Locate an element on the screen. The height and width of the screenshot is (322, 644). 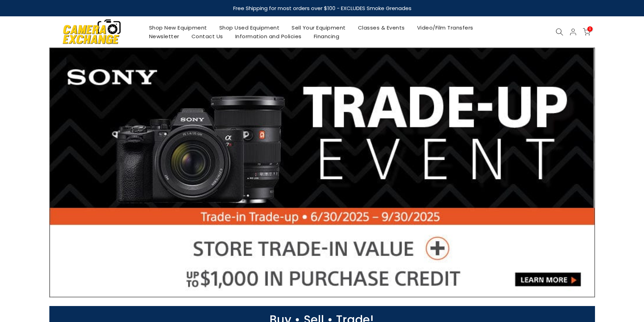
a: Newsletter is located at coordinates (164, 36).